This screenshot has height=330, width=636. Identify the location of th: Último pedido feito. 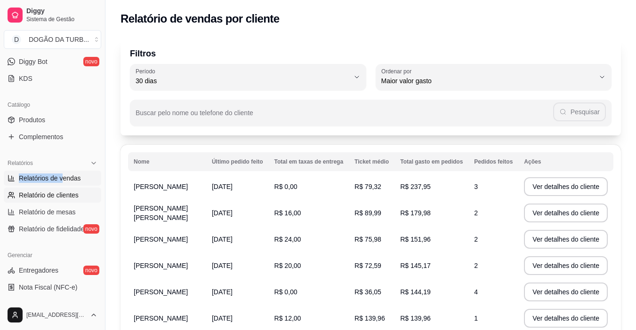
(237, 162).